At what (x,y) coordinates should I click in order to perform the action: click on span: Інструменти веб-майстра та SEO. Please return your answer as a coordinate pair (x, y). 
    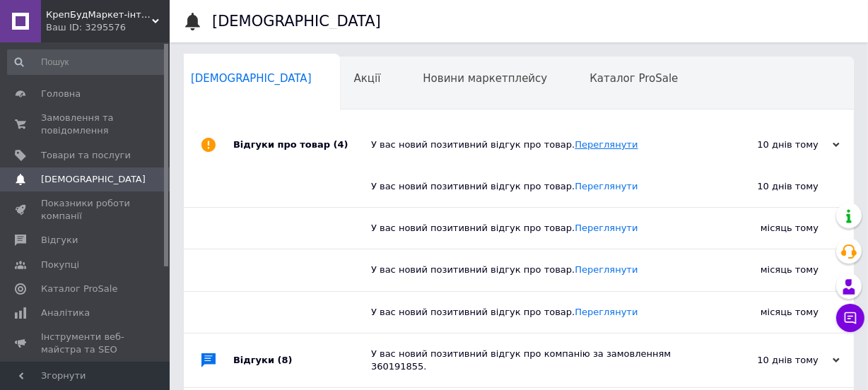
    Looking at the image, I should click on (86, 343).